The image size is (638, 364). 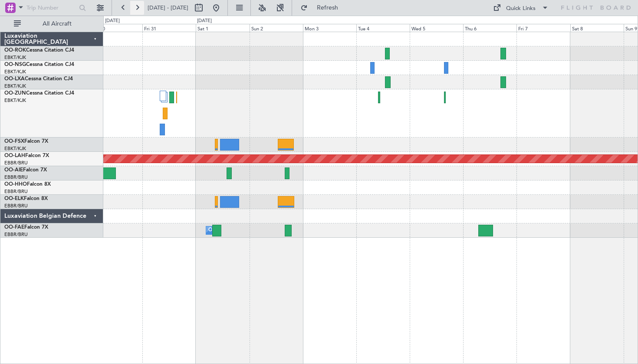 I want to click on span: OO-FSX, so click(x=14, y=142).